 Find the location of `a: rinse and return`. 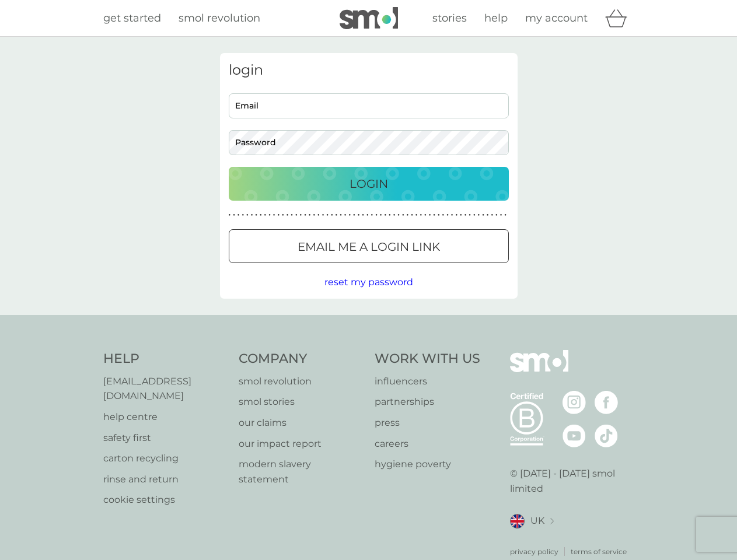

a: rinse and return is located at coordinates (165, 479).